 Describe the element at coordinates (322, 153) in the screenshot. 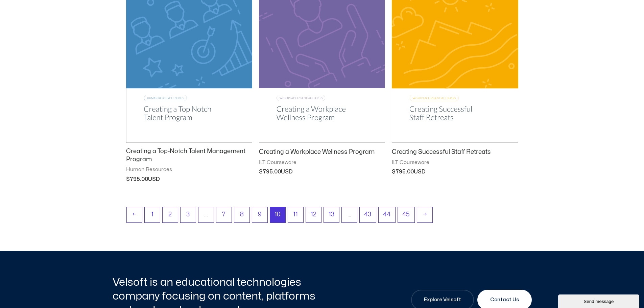

I see `a: Creating a Workplace Wellness Program` at that location.